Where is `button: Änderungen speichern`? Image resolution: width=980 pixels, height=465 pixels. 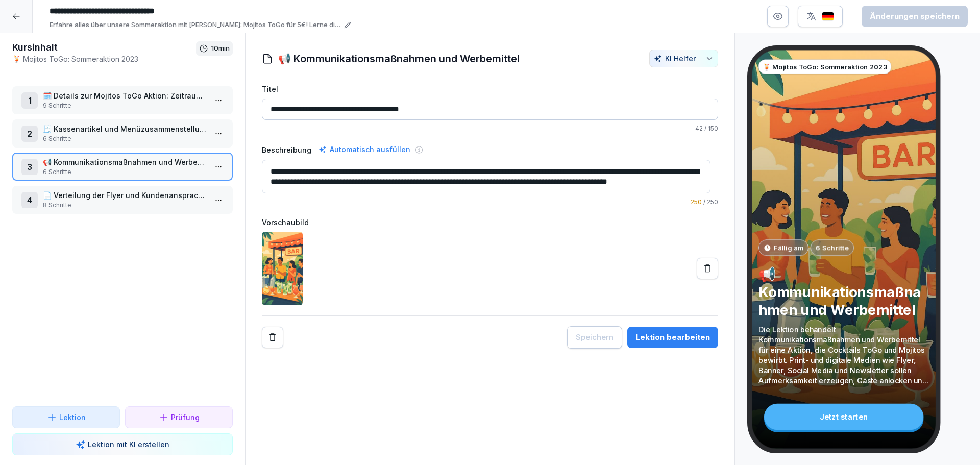
button: Änderungen speichern is located at coordinates (915, 17).